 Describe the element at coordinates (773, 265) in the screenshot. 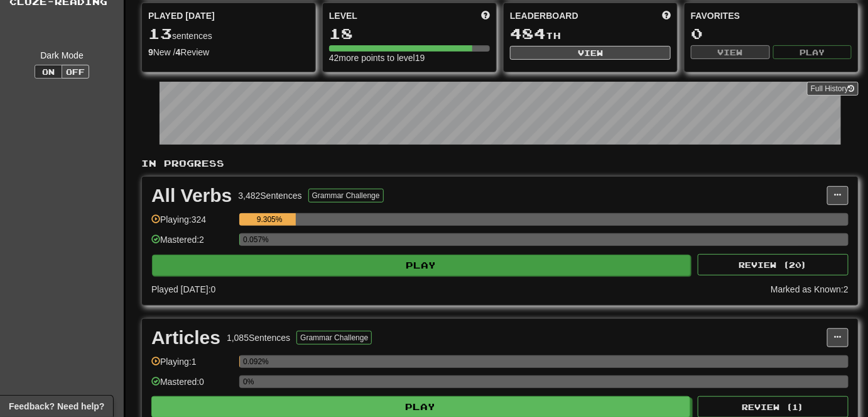

I see `button: Review (20)` at that location.